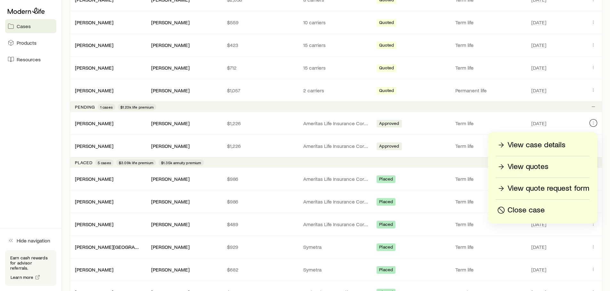  I want to click on p: 10 carriers, so click(336, 22).